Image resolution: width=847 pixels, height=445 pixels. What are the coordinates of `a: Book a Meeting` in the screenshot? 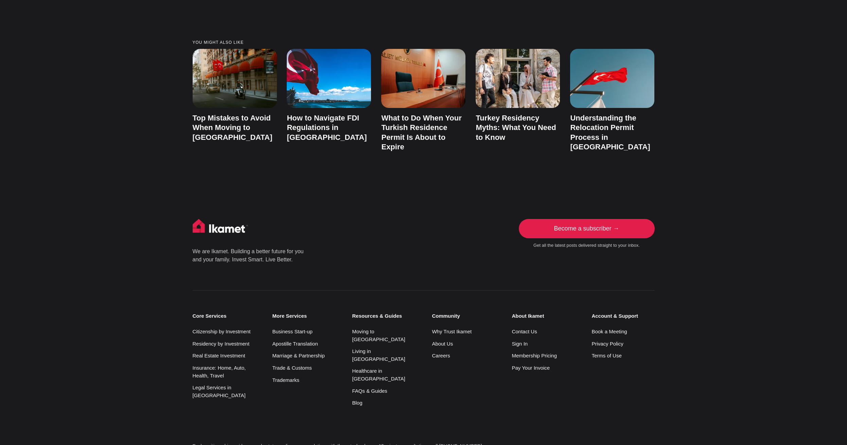 It's located at (609, 332).